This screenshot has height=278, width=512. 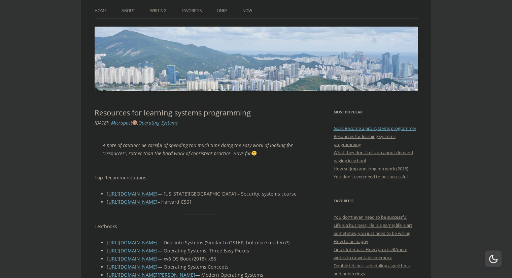 I want to click on a: How setjmp and longjmp work (2016), so click(x=371, y=169).